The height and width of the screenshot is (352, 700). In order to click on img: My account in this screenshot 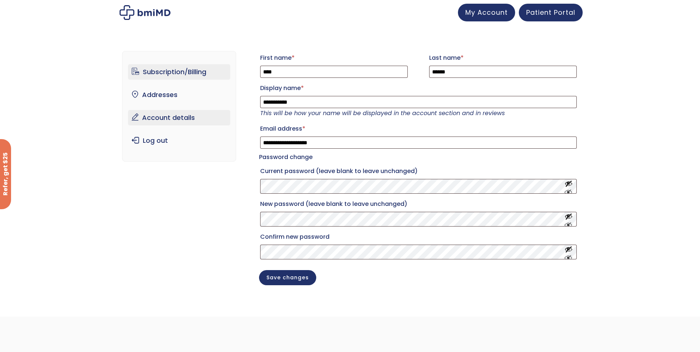, I will do `click(145, 13)`.